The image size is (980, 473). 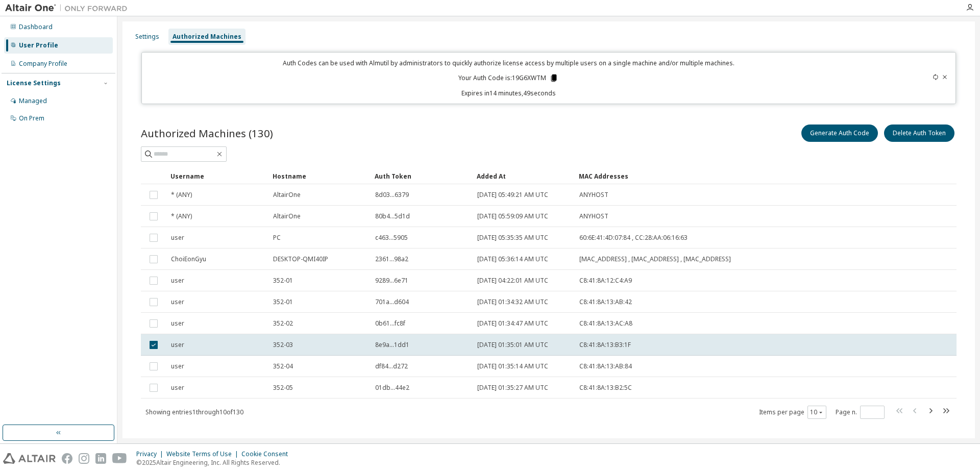 I want to click on p: © 2025 Altair Engineering, Inc. All Rights Reserved., so click(x=215, y=462).